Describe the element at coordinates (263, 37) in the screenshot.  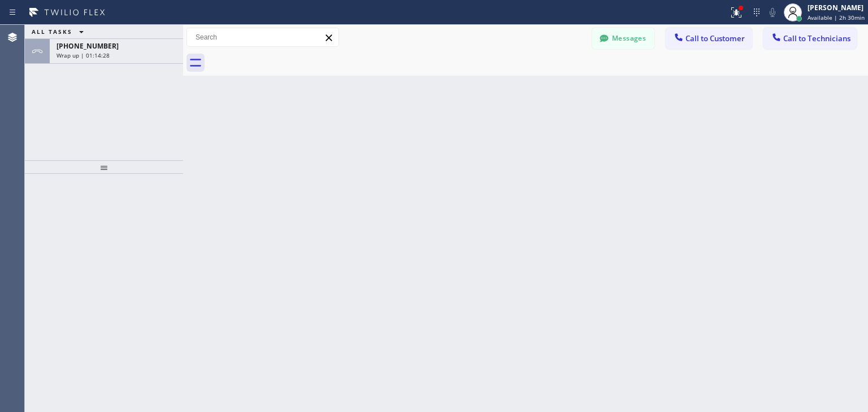
I see `input: Search` at that location.